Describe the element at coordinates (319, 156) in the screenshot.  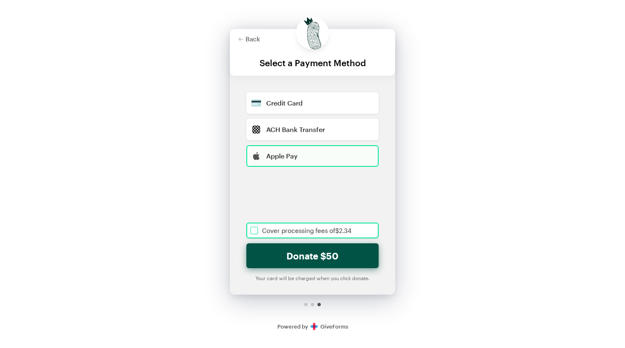
I see `div: Apple Pay` at that location.